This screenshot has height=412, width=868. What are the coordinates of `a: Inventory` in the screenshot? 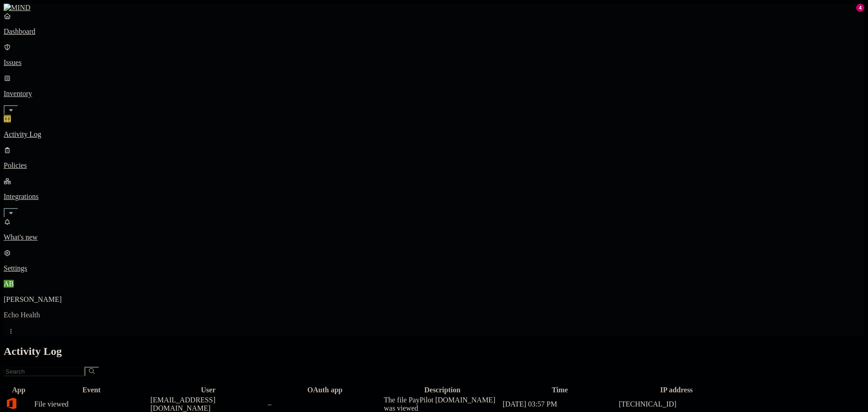 It's located at (434, 94).